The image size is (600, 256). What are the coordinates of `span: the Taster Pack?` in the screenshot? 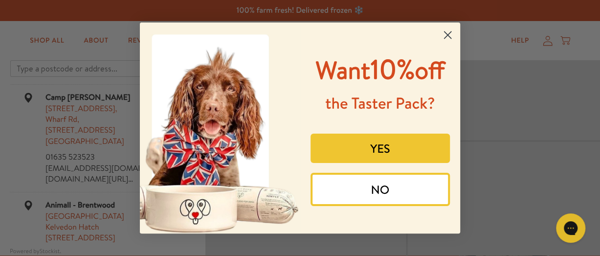 It's located at (380, 103).